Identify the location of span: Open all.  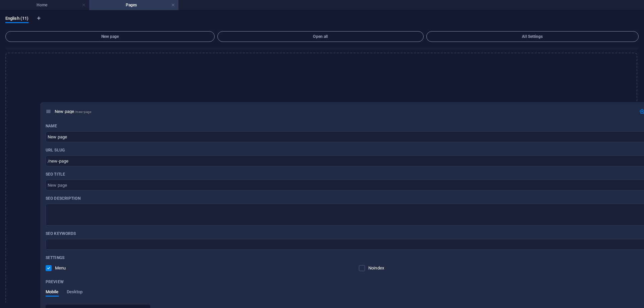
(320, 37).